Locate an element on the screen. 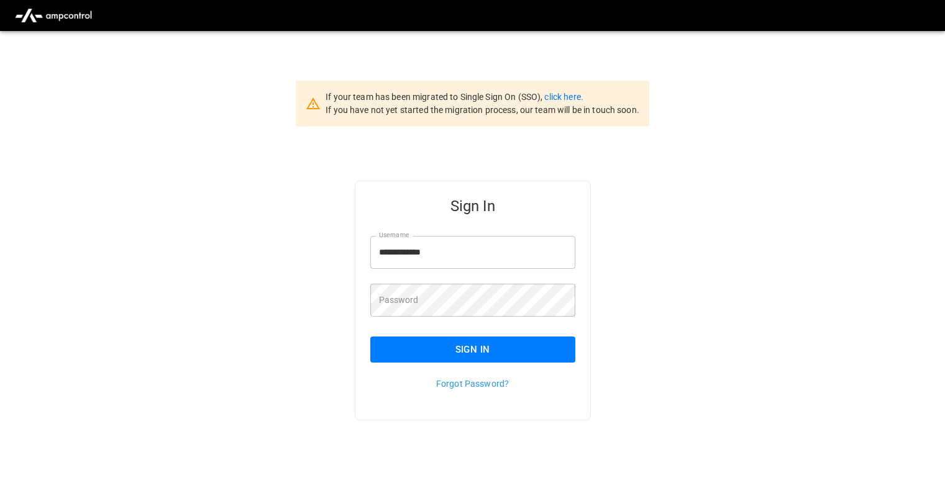  button: Sign In is located at coordinates (473, 350).